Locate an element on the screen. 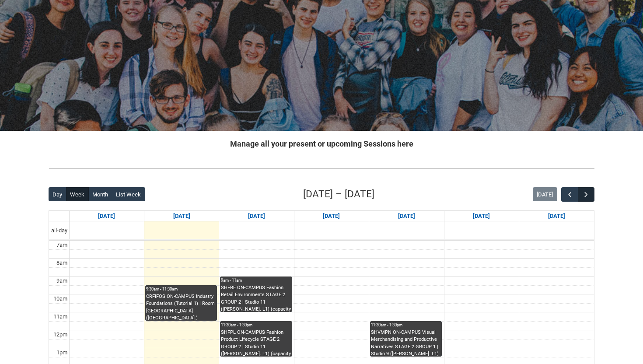  a: Go to August 23, 2025 is located at coordinates (556, 216).